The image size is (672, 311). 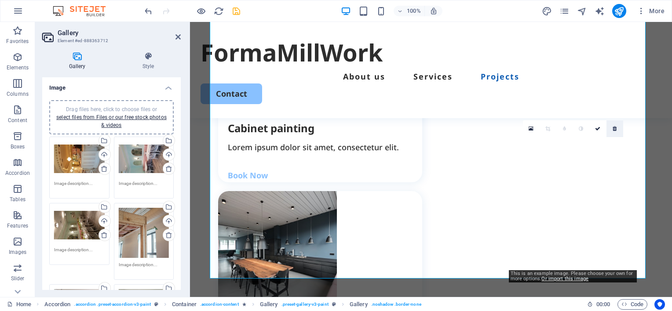 What do you see at coordinates (18, 279) in the screenshot?
I see `p: Slider` at bounding box center [18, 279].